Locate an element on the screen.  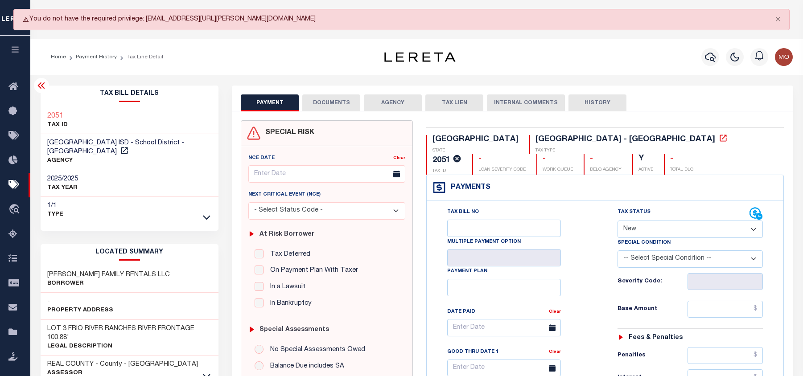
h2: LOCATED SUMMARY is located at coordinates (130, 252).